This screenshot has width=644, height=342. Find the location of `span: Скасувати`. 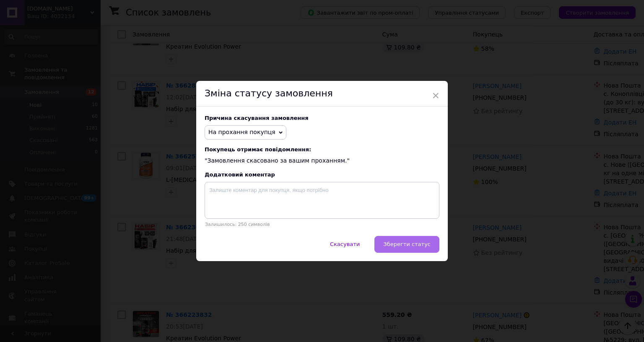

span: Скасувати is located at coordinates (344, 244).